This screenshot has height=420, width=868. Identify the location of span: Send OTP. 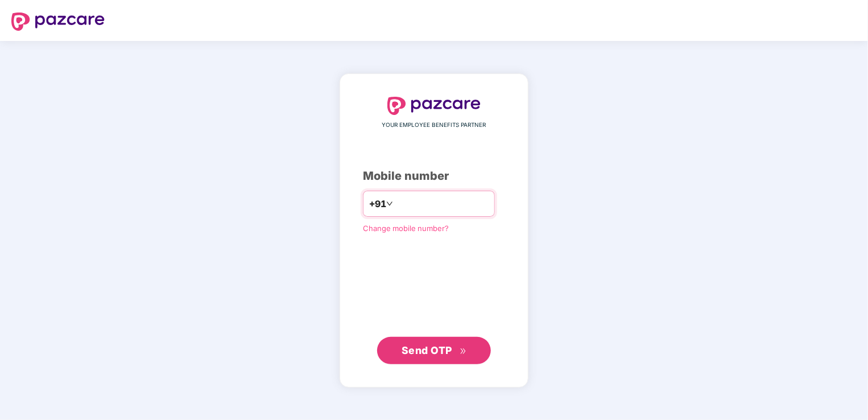
(426, 350).